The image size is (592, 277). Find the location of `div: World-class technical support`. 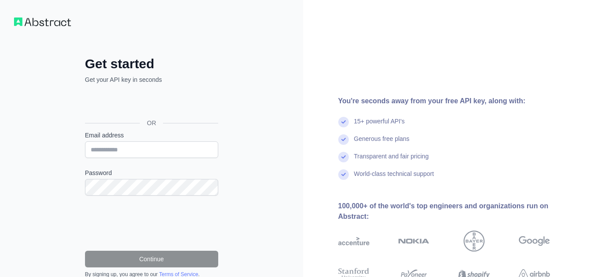

div: World-class technical support is located at coordinates (394, 178).